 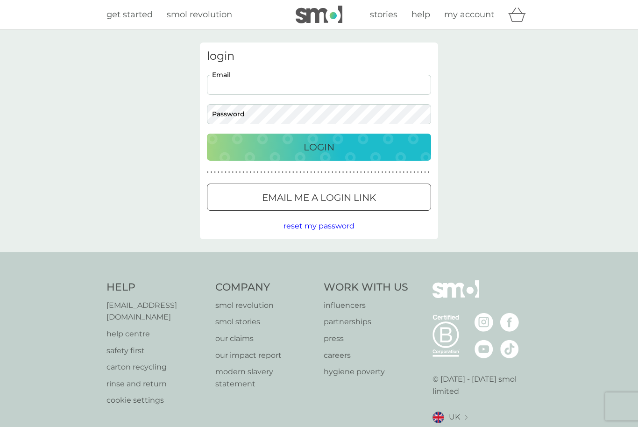 What do you see at coordinates (156, 401) in the screenshot?
I see `p: cookie settings` at bounding box center [156, 401].